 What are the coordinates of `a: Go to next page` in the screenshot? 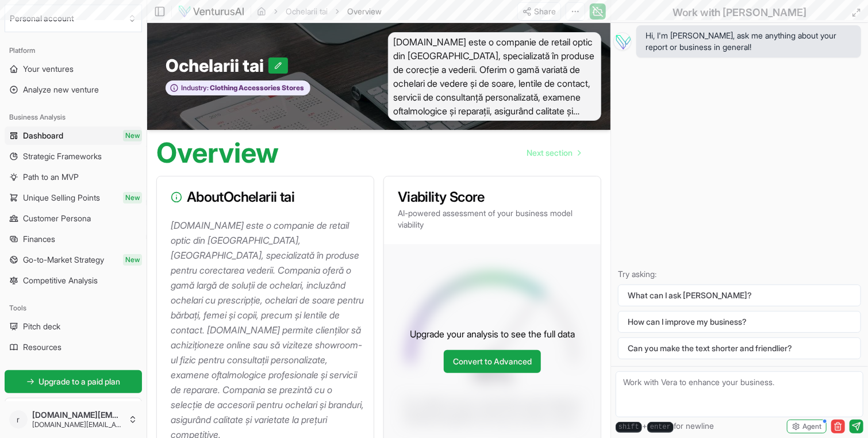 It's located at (554, 153).